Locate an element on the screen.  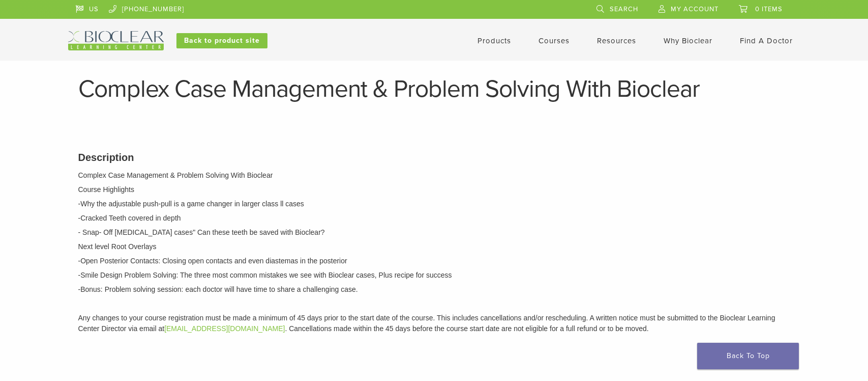
span: 0 items is located at coordinates (769, 9).